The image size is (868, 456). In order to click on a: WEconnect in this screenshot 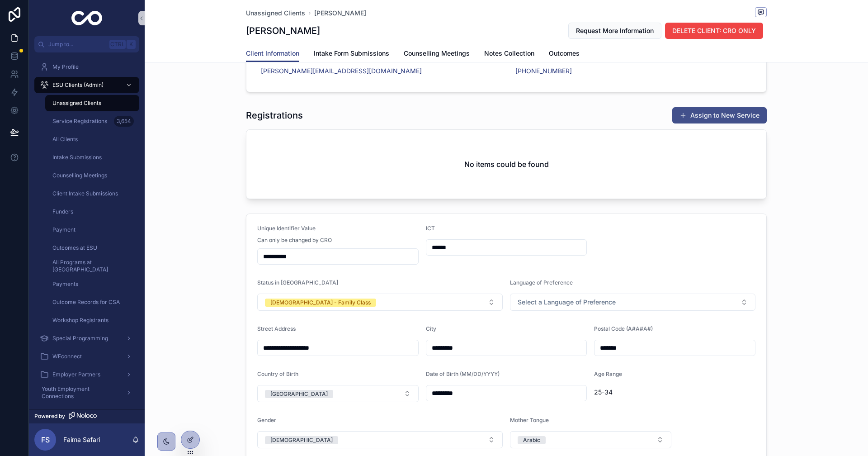, I will do `click(87, 356)`.